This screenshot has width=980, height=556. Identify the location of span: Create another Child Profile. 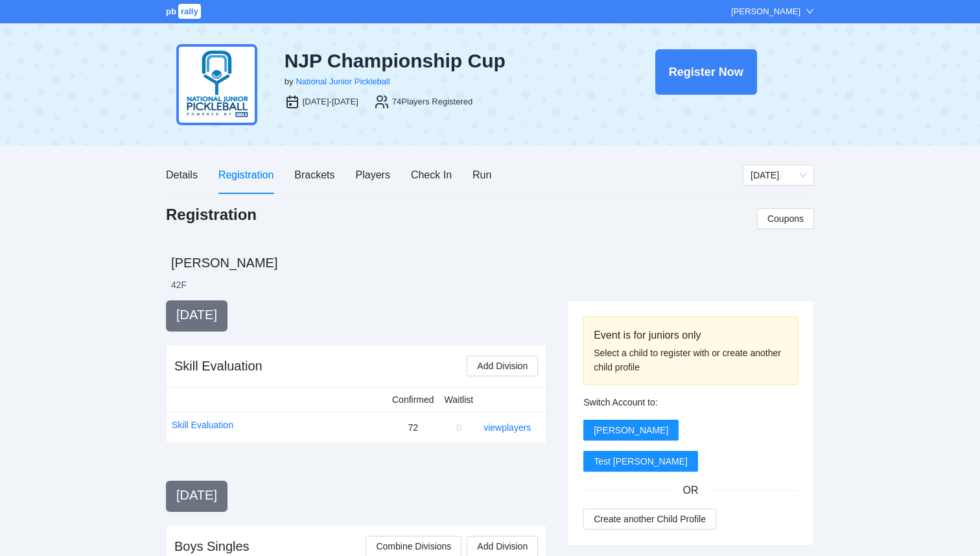
(650, 519).